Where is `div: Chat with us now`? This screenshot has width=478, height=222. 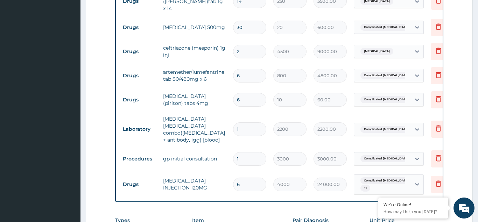 div: Chat with us now is located at coordinates (77, 44).